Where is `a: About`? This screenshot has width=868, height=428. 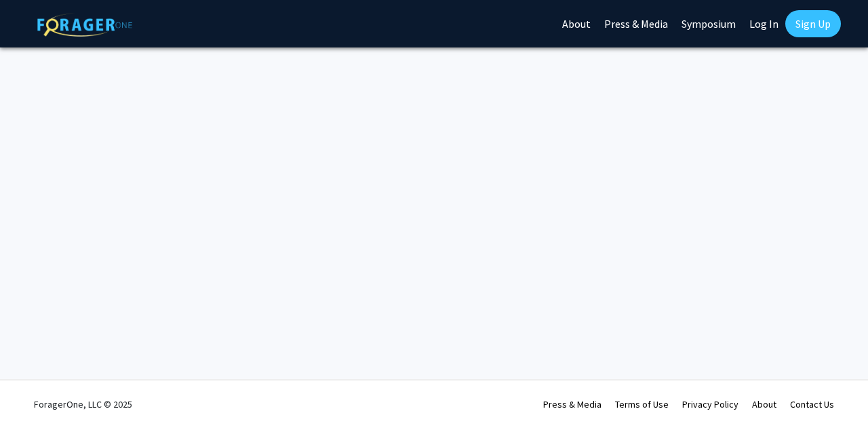 a: About is located at coordinates (764, 404).